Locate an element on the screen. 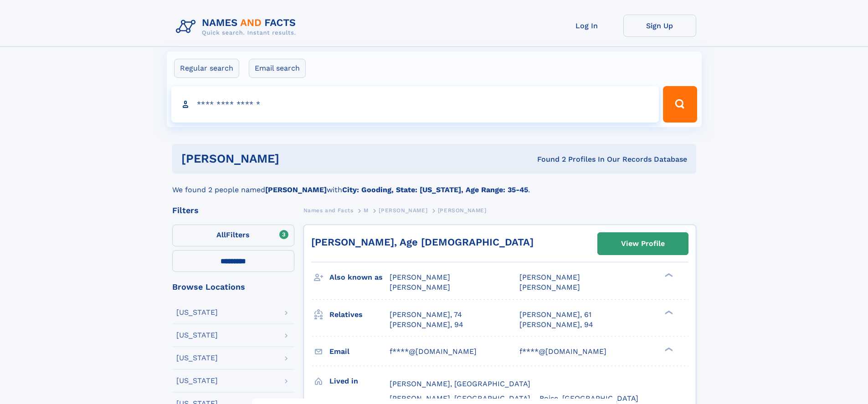  div: Filters is located at coordinates (233, 210).